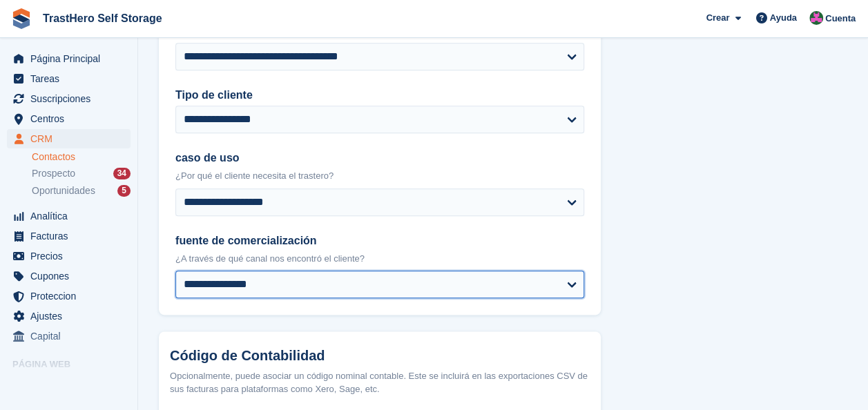 Image resolution: width=868 pixels, height=410 pixels. Describe the element at coordinates (841, 19) in the screenshot. I see `span: Cuenta` at that location.